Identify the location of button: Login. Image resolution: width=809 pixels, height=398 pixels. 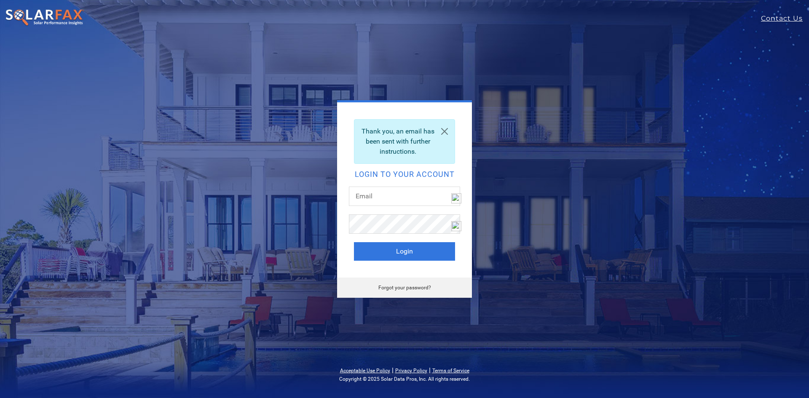
(404, 251).